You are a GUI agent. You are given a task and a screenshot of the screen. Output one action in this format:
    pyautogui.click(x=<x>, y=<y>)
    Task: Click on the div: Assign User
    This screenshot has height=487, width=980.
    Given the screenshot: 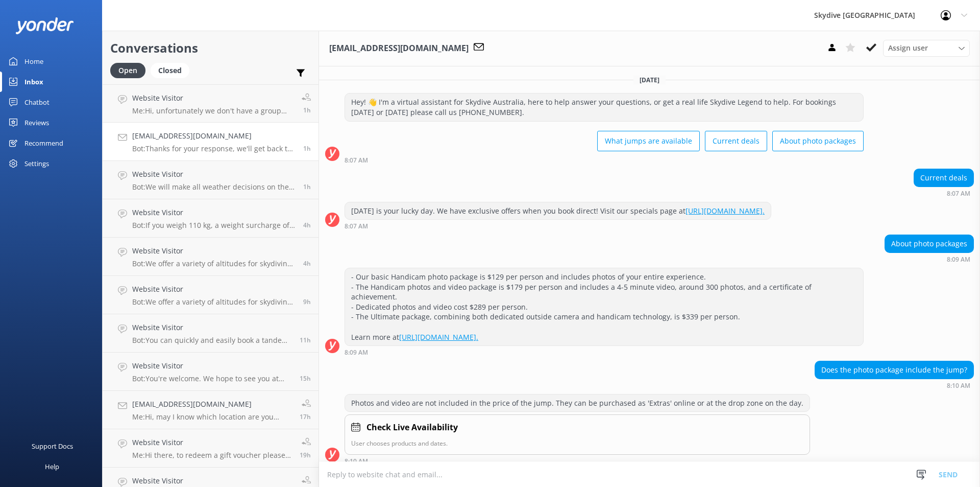 What is the action you would take?
    pyautogui.click(x=927, y=48)
    